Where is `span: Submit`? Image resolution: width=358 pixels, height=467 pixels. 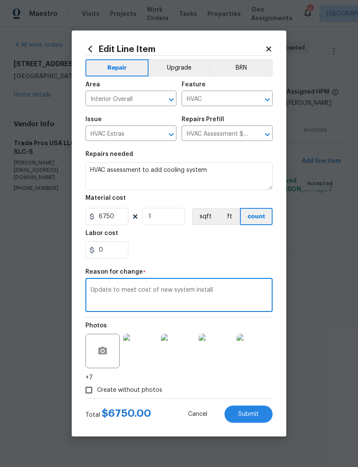
span: Submit is located at coordinates (249, 414).